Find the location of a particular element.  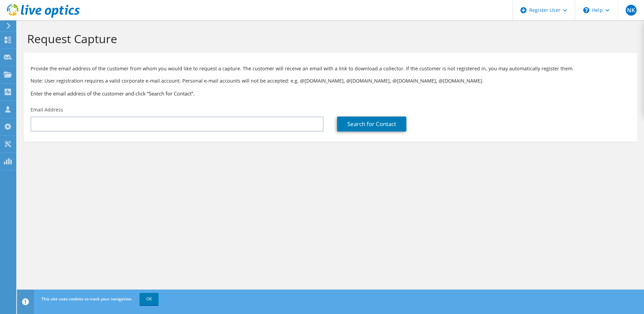

h1: Request Capture is located at coordinates (329, 39).